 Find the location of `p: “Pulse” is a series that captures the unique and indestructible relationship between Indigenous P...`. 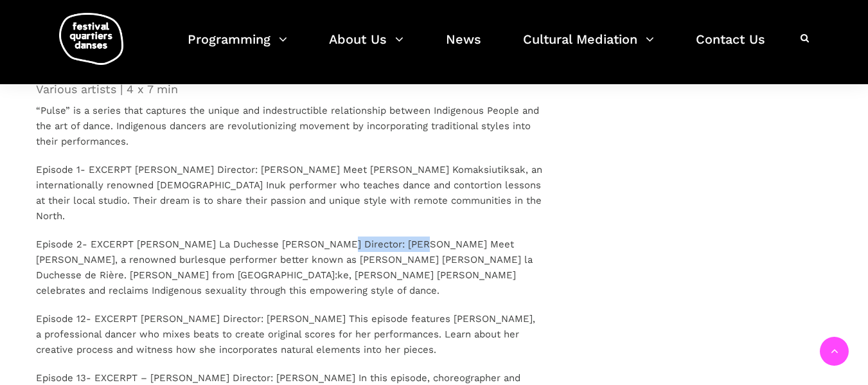

p: “Pulse” is a series that captures the unique and indestructible relationship between Indigenous P... is located at coordinates (289, 126).